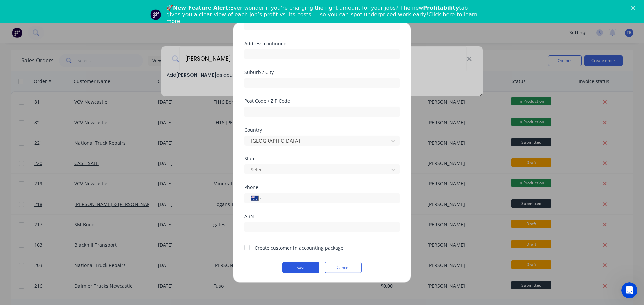  Describe the element at coordinates (322, 130) in the screenshot. I see `div: Country` at that location.